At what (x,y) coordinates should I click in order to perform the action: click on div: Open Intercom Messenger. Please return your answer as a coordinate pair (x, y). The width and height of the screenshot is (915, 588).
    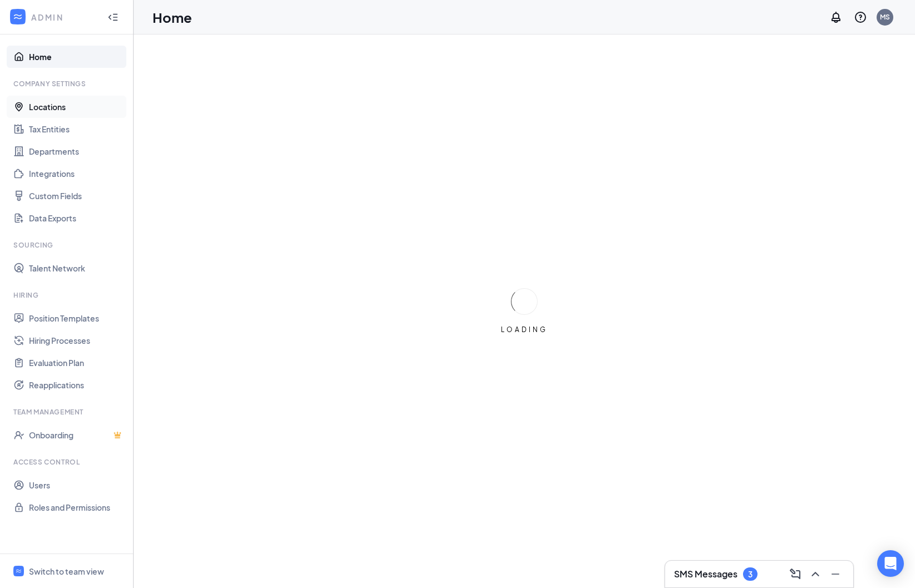
    Looking at the image, I should click on (891, 564).